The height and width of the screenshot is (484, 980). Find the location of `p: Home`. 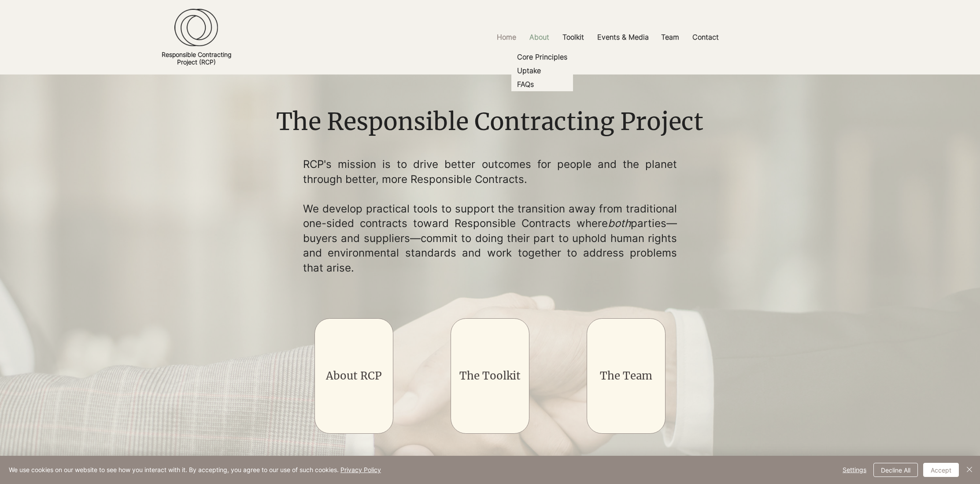

p: Home is located at coordinates (506, 37).